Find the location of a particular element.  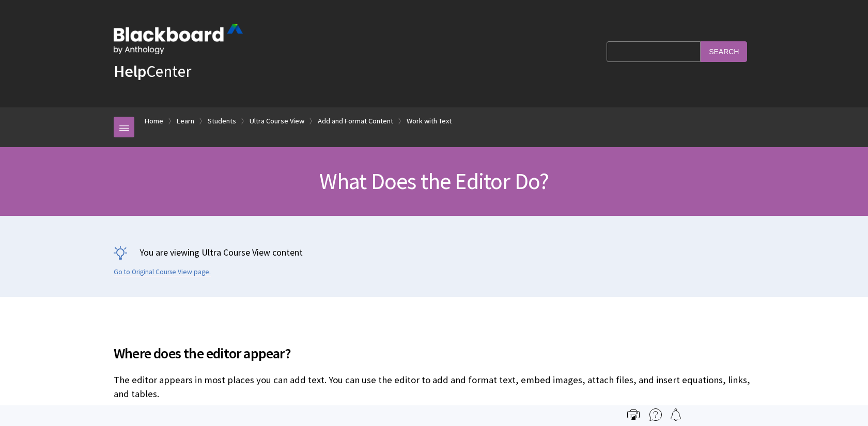

a: Students is located at coordinates (221, 121).